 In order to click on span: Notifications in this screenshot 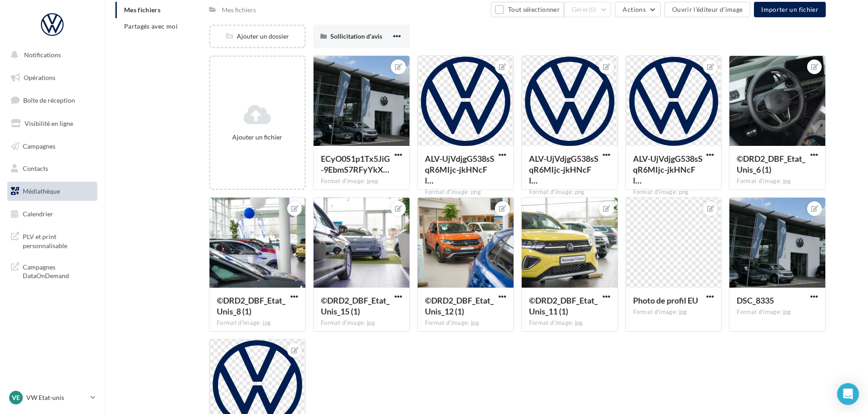, I will do `click(42, 54)`.